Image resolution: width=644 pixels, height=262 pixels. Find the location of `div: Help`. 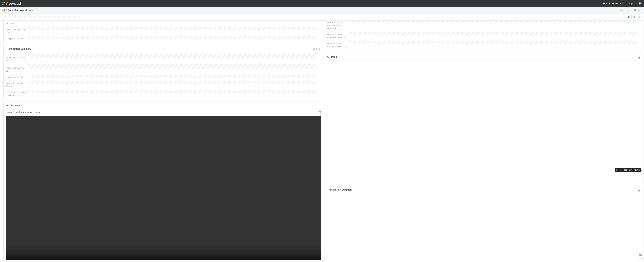

div: Help is located at coordinates (606, 3).